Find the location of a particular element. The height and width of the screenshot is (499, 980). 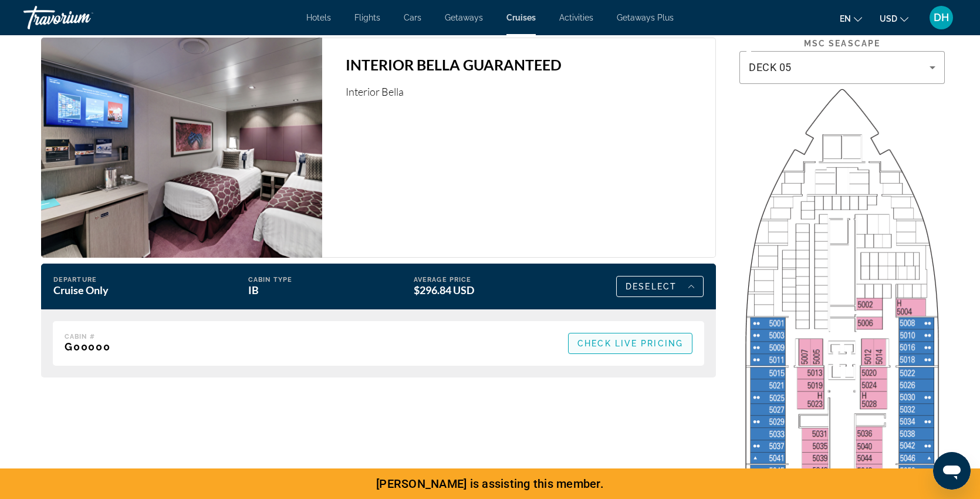

div: MSC Seascape is located at coordinates (843, 44).